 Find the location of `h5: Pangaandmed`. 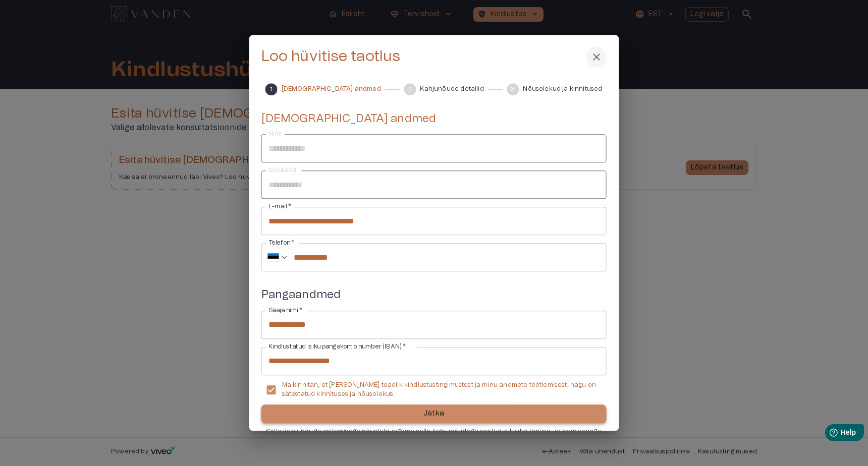

h5: Pangaandmed is located at coordinates (434, 295).